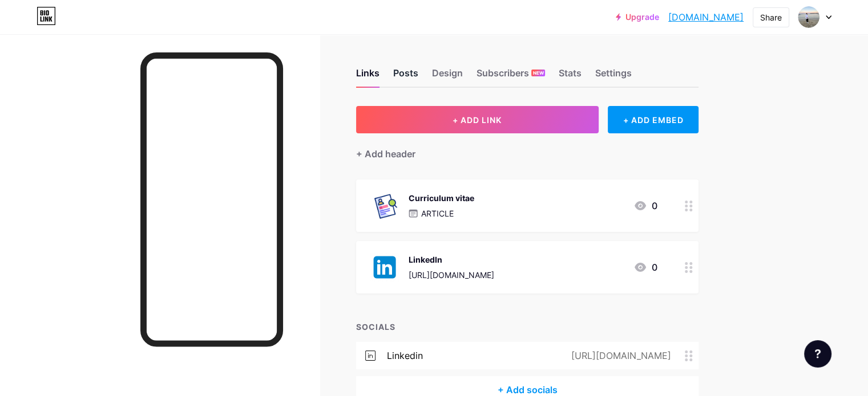  Describe the element at coordinates (570, 76) in the screenshot. I see `div: Stats` at that location.